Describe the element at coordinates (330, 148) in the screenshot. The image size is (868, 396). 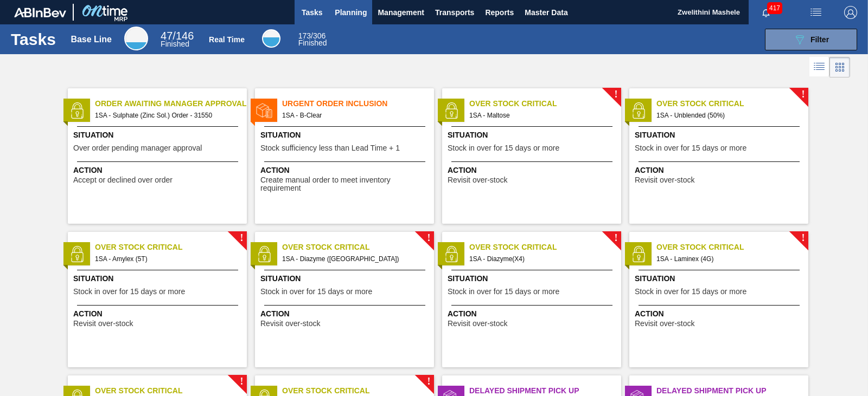
I see `span: Stock sufficiency less than Lead Time + 1` at that location.